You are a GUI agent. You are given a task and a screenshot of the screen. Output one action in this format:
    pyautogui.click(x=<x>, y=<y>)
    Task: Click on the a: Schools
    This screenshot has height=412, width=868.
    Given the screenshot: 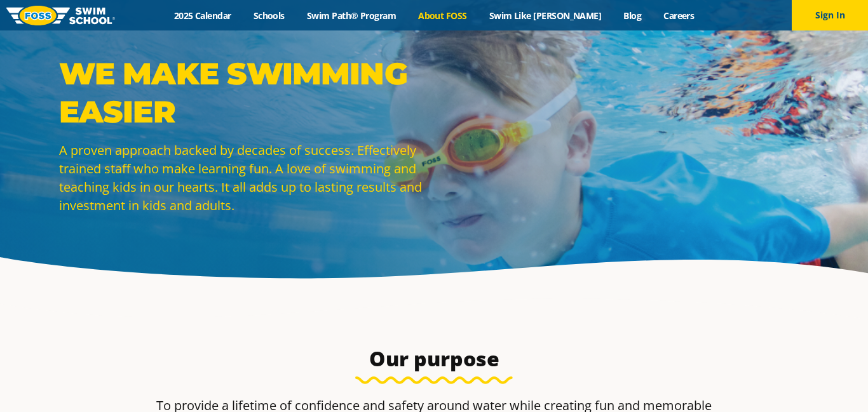 What is the action you would take?
    pyautogui.click(x=269, y=16)
    